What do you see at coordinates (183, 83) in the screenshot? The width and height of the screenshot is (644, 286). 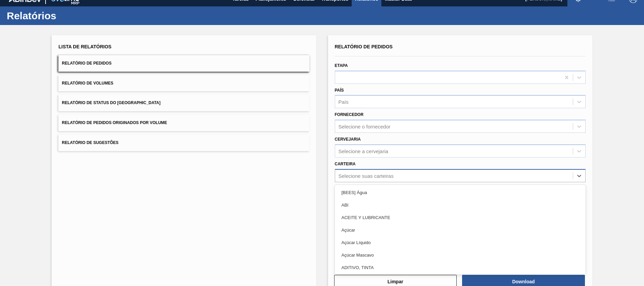 I see `button: Relatório de Volumes` at bounding box center [183, 83].